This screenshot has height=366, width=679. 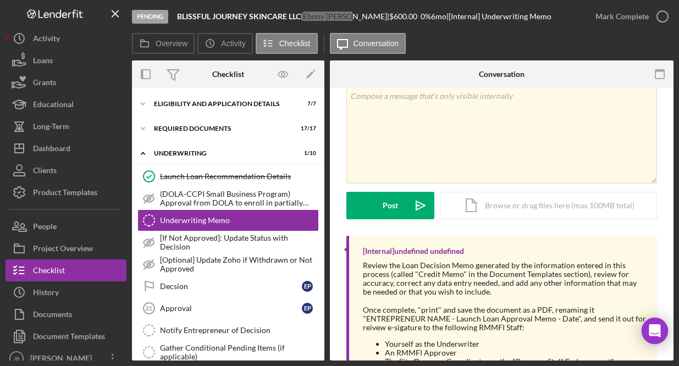 I want to click on a: Grants, so click(x=66, y=82).